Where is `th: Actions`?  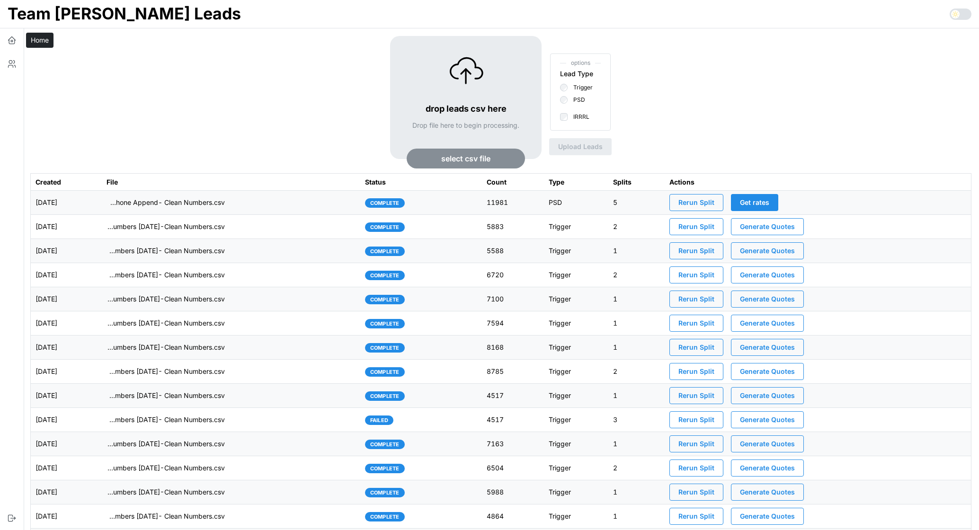 th: Actions is located at coordinates (818, 182).